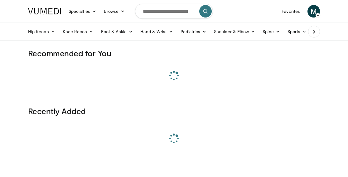  Describe the element at coordinates (117, 32) in the screenshot. I see `a: Foot & Ankle` at that location.